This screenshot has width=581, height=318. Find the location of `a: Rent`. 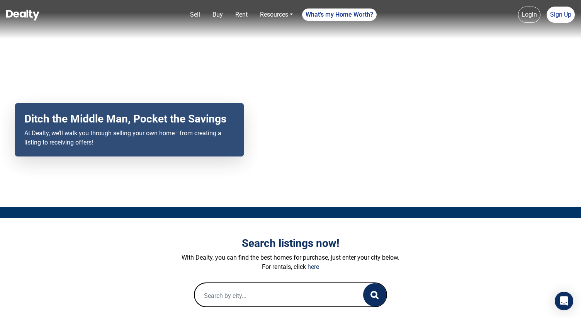

a: Rent is located at coordinates (241, 15).